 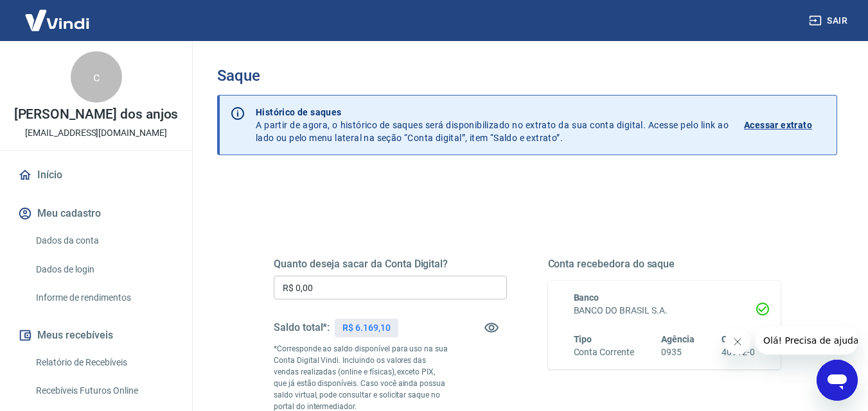 I want to click on a: Relatório de Recebíveis, so click(x=103, y=362).